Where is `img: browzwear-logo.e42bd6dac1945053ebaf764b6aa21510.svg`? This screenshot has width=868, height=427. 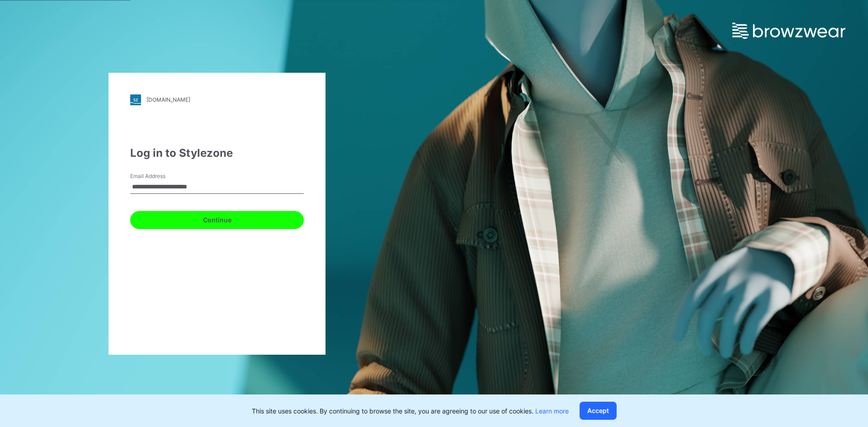 img: browzwear-logo.e42bd6dac1945053ebaf764b6aa21510.svg is located at coordinates (789, 30).